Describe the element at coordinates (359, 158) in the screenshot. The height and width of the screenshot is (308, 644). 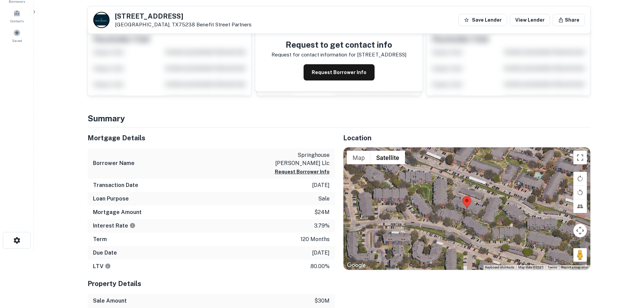
I see `button: Show street map` at that location.